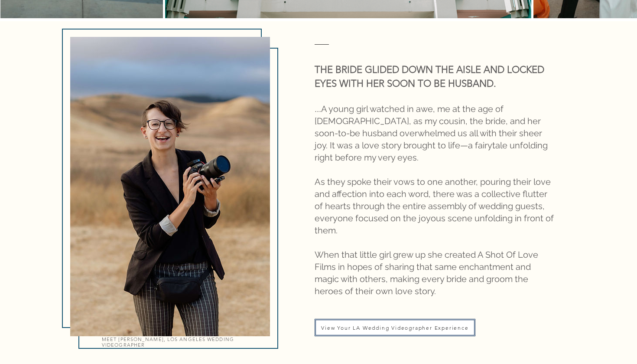 This screenshot has width=637, height=364. I want to click on a: View Your LA Wedding Videographer Experience, so click(395, 327).